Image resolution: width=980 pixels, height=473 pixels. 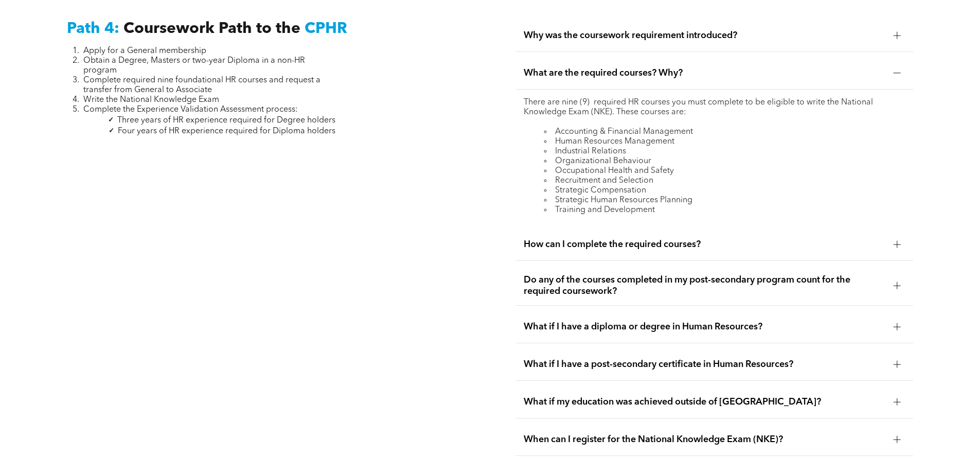 I want to click on span: Coursework Path to the, so click(x=212, y=28).